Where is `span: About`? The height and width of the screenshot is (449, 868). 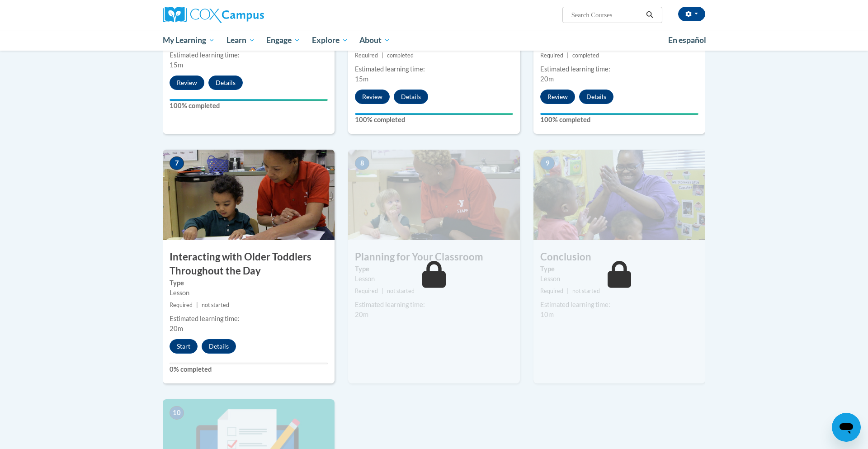 span: About is located at coordinates (375, 40).